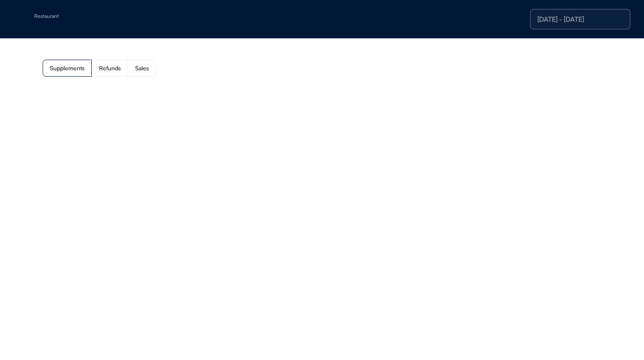 This screenshot has height=360, width=644. I want to click on img: yH5BAEAAAAALAAAAAABAAEAAAIBRAA7, so click(24, 19).